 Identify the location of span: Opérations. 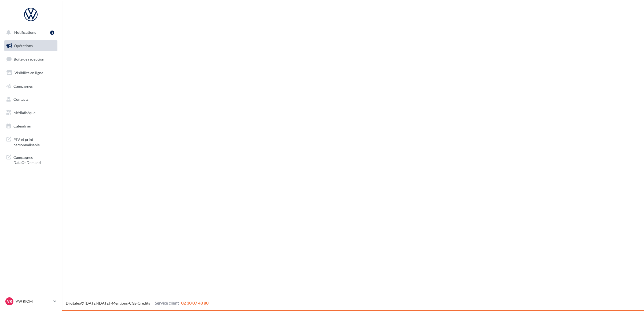
(23, 45).